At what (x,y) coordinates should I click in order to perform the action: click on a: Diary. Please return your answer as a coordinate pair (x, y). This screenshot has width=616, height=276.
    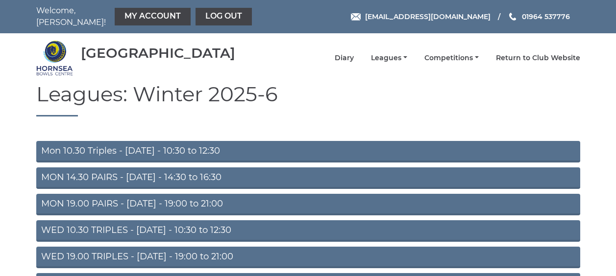
    Looking at the image, I should click on (344, 58).